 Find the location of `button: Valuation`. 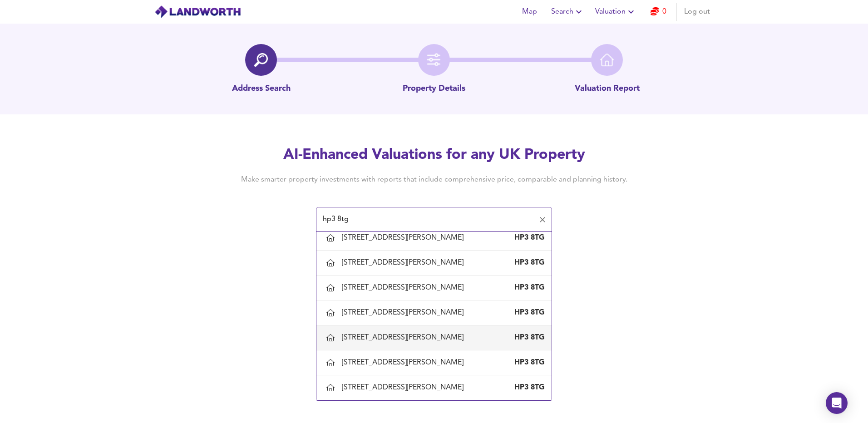

button: Valuation is located at coordinates (616, 12).